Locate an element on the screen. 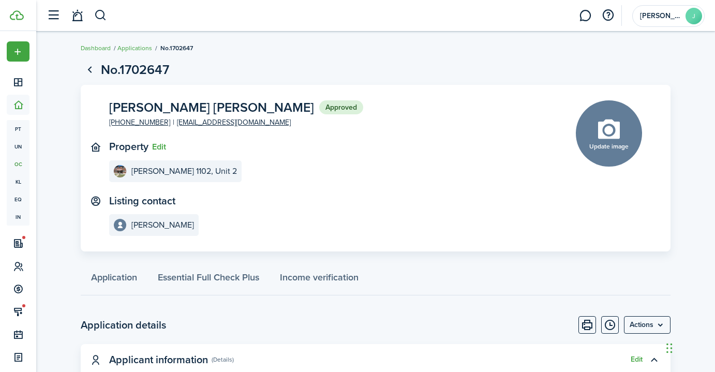 The width and height of the screenshot is (715, 372). a: un is located at coordinates (18, 146).